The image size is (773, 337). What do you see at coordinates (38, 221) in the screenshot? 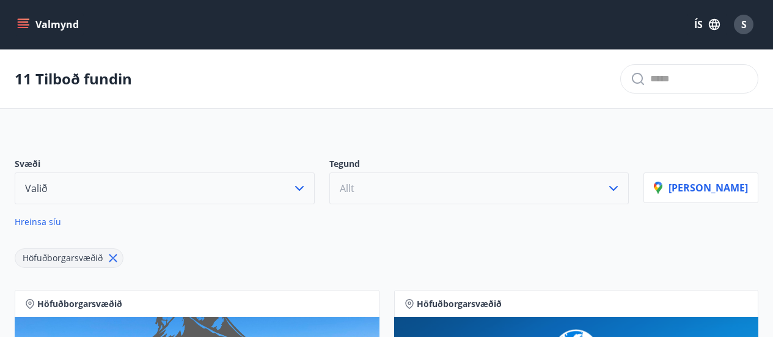
I see `span: Hreinsa síu` at bounding box center [38, 221].